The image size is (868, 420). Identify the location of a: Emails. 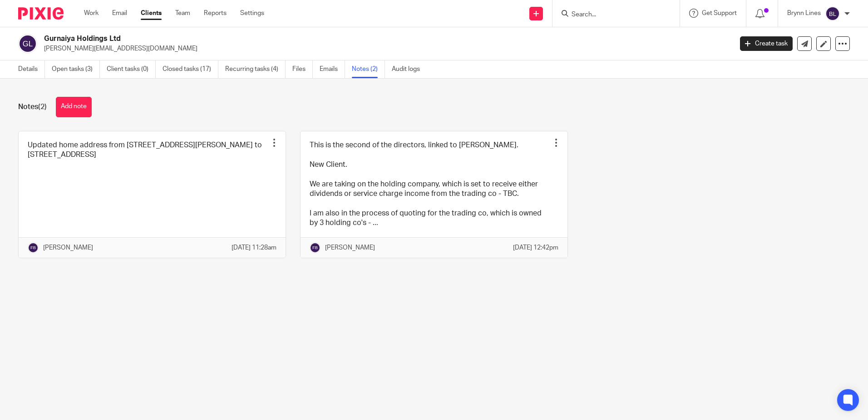
(332, 69).